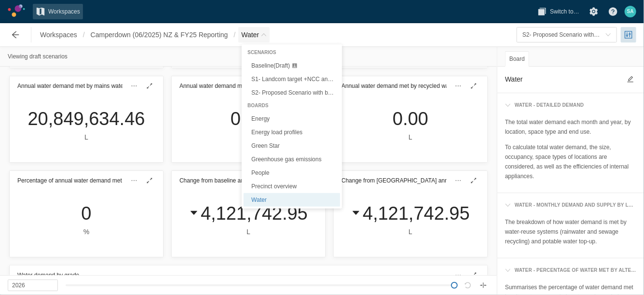 The image size is (644, 295). Describe the element at coordinates (564, 12) in the screenshot. I see `span: Switch to…` at that location.